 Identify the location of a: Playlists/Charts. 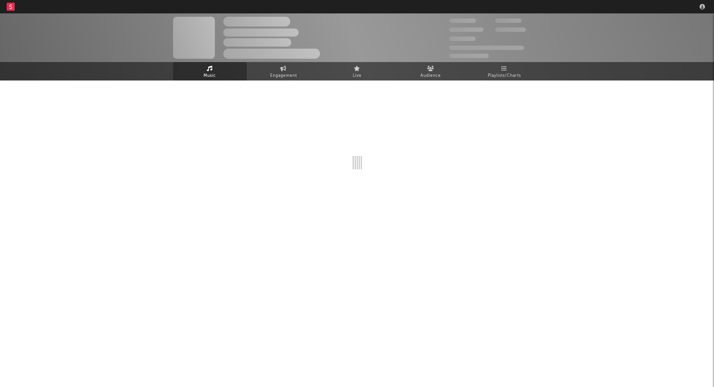
(505, 71).